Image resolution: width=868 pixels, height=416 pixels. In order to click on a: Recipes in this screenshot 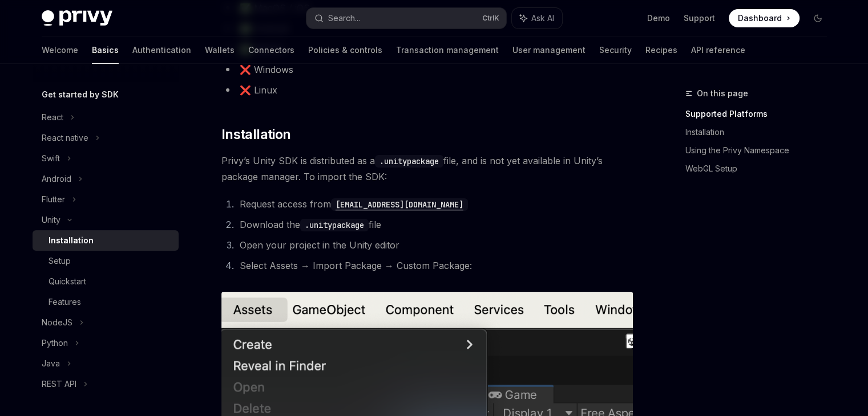, I will do `click(661, 50)`.